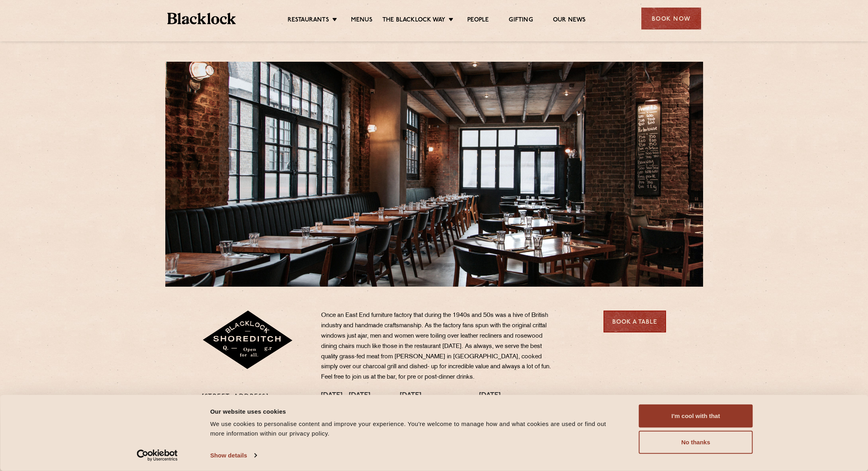 Image resolution: width=868 pixels, height=471 pixels. Describe the element at coordinates (415, 429) in the screenshot. I see `div: We use cookies to personalise content and improve your experience. You're welcome to manage how a...` at that location.